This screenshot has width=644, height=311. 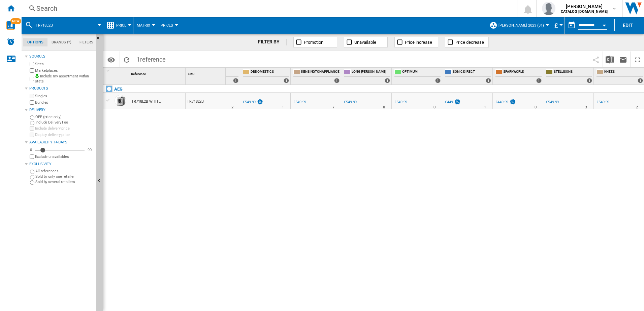 What do you see at coordinates (422, 72) in the screenshot?
I see `span: OPTIMUM` at bounding box center [422, 72].